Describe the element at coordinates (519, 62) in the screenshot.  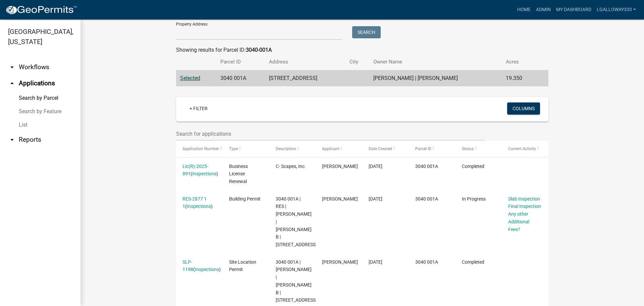
I see `th: Acres` at that location.